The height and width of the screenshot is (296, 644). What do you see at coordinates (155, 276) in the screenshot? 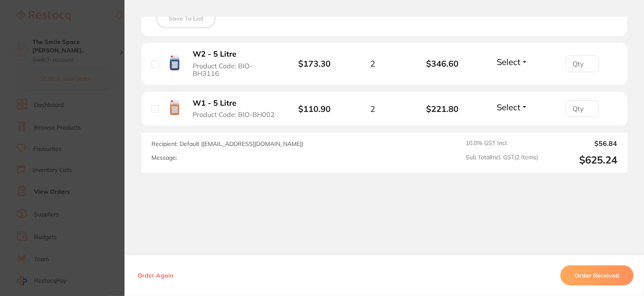
I see `button: Order Again` at bounding box center [155, 276].